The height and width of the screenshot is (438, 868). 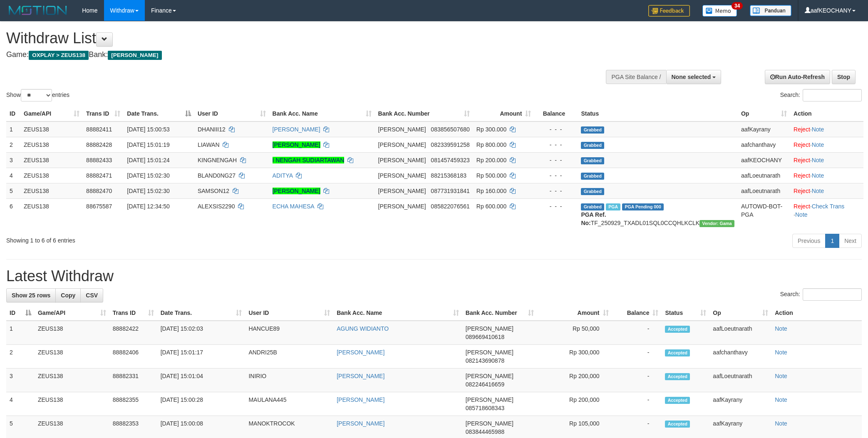 I want to click on th: Date Trans.: activate to sort column descending, so click(x=159, y=113).